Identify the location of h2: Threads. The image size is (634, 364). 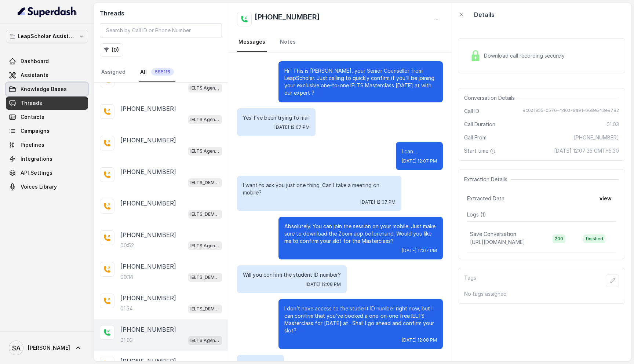
(161, 13).